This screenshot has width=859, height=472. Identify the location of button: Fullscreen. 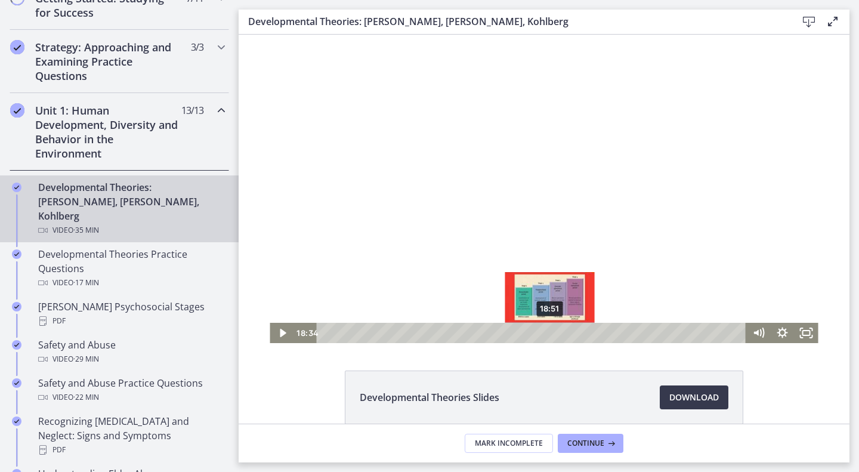
(568, 298).